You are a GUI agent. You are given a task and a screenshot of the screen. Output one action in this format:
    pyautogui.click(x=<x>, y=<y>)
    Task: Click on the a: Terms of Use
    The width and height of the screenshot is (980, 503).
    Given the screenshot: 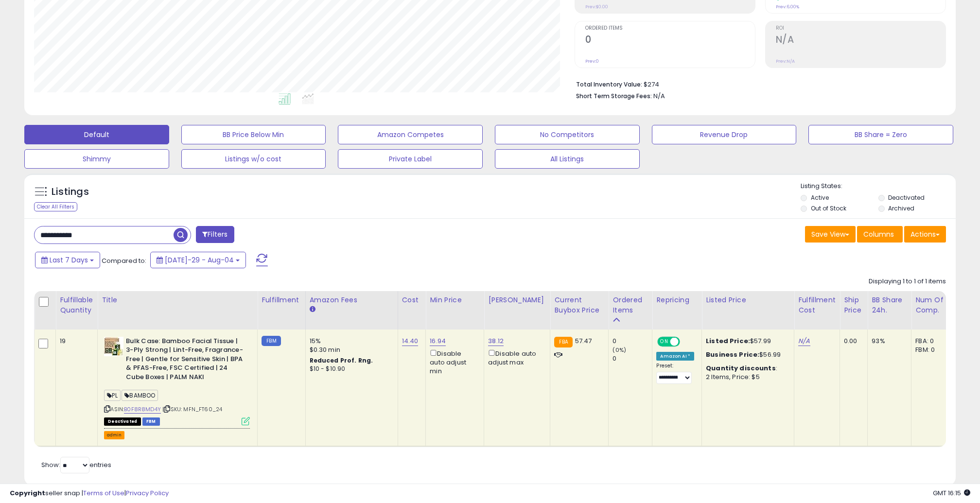 What is the action you would take?
    pyautogui.click(x=103, y=492)
    